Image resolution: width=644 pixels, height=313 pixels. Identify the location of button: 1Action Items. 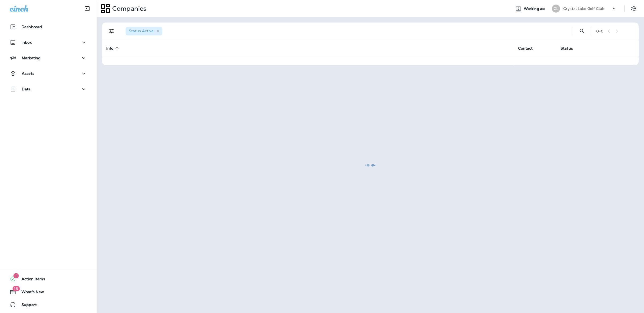
(48, 279).